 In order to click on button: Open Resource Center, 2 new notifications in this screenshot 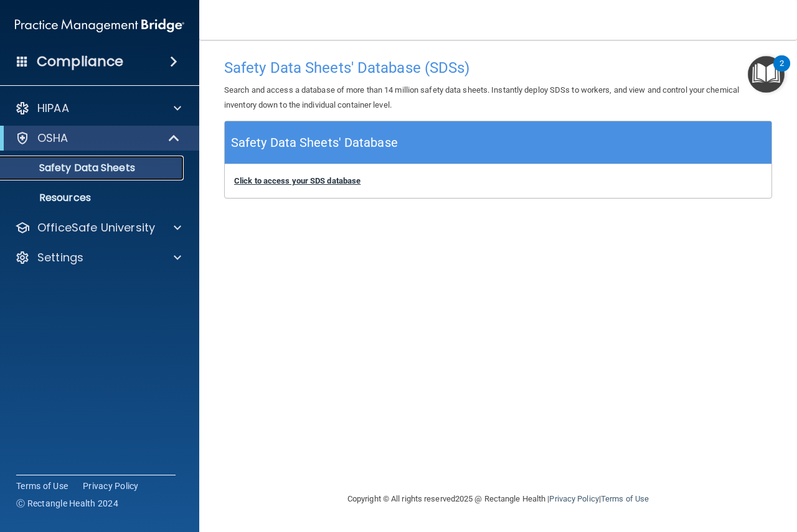, I will do `click(766, 74)`.